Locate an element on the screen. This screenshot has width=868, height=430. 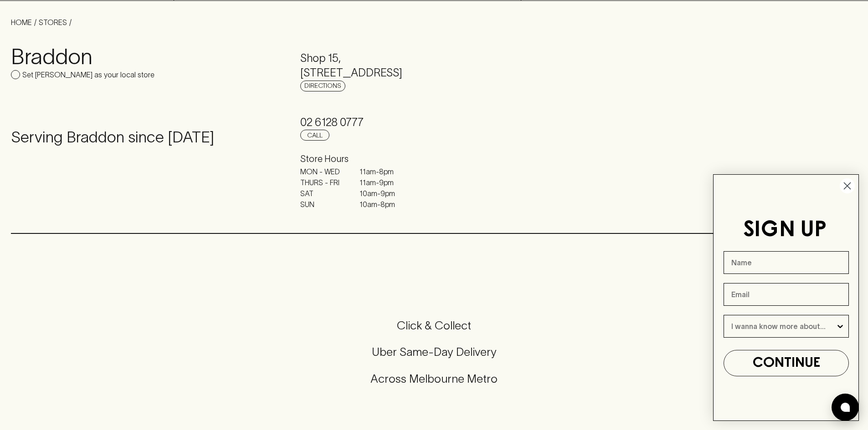
span: SIGN UP is located at coordinates (785, 231).